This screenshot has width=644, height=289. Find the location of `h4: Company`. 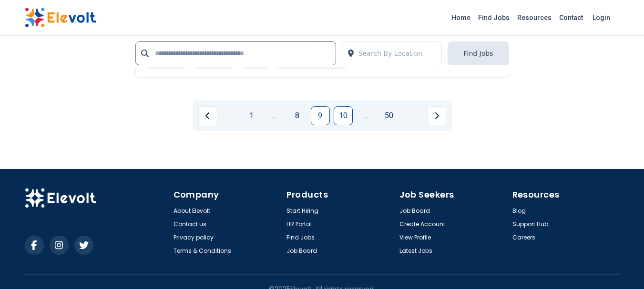

h4: Company is located at coordinates (227, 195).